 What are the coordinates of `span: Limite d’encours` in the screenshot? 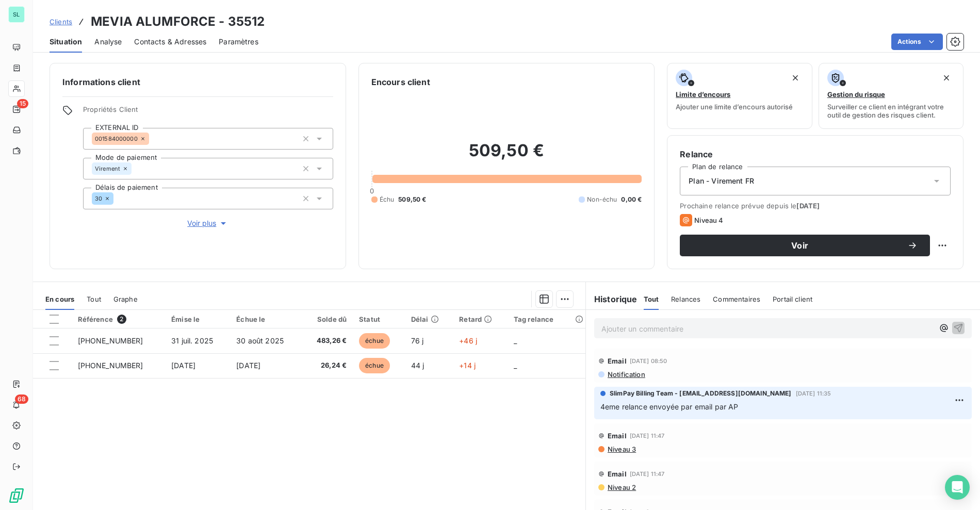 It's located at (703, 94).